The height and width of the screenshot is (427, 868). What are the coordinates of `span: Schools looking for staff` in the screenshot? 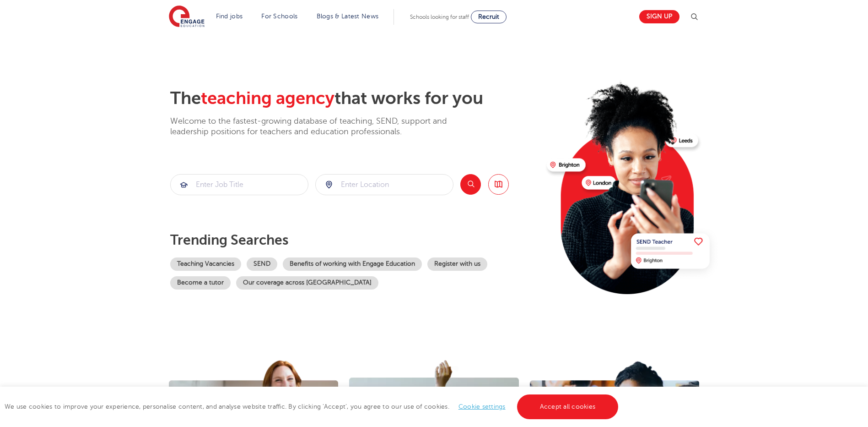 It's located at (439, 17).